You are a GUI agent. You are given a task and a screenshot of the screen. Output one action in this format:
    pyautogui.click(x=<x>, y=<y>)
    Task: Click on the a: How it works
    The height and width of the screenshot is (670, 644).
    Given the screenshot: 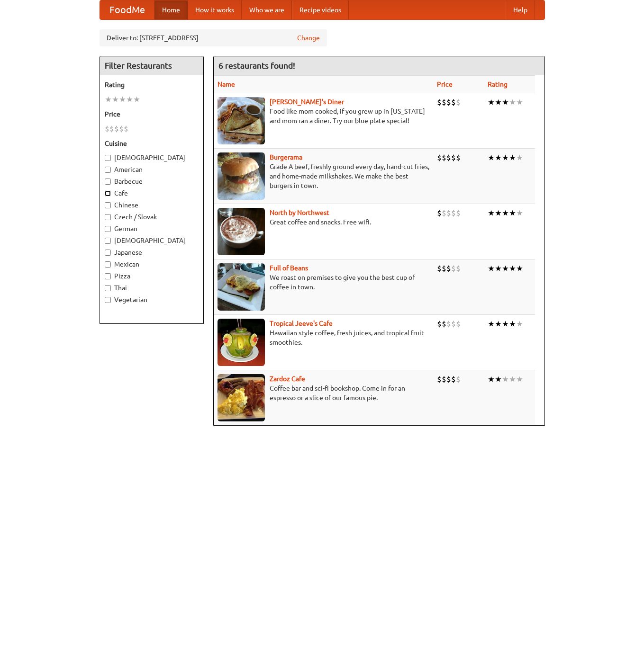 What is the action you would take?
    pyautogui.click(x=214, y=10)
    